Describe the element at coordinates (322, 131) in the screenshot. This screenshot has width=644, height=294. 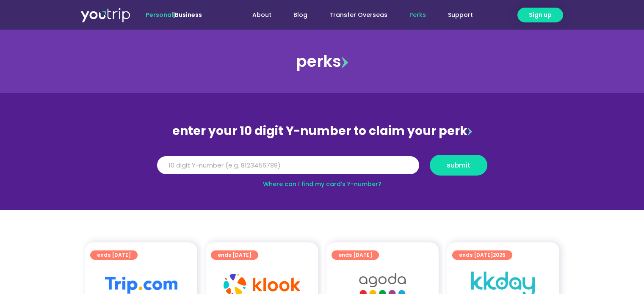
I see `div: enter your 10 digit Y-number to claim your perk` at that location.